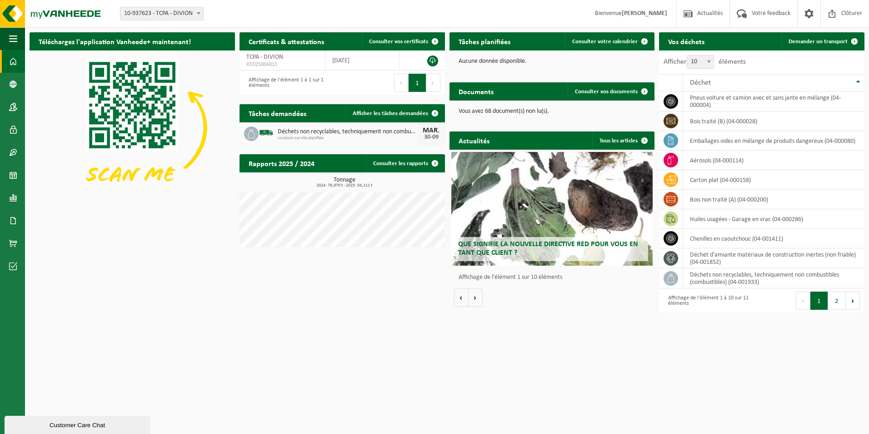 Image resolution: width=869 pixels, height=434 pixels. What do you see at coordinates (348, 132) in the screenshot?
I see `span: Déchets non recyclables, techniquement non combustibles (combustibles)` at bounding box center [348, 132].